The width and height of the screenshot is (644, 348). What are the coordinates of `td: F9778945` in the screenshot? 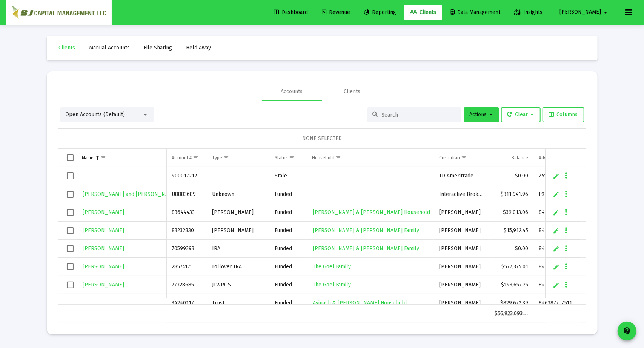 It's located at (557, 194).